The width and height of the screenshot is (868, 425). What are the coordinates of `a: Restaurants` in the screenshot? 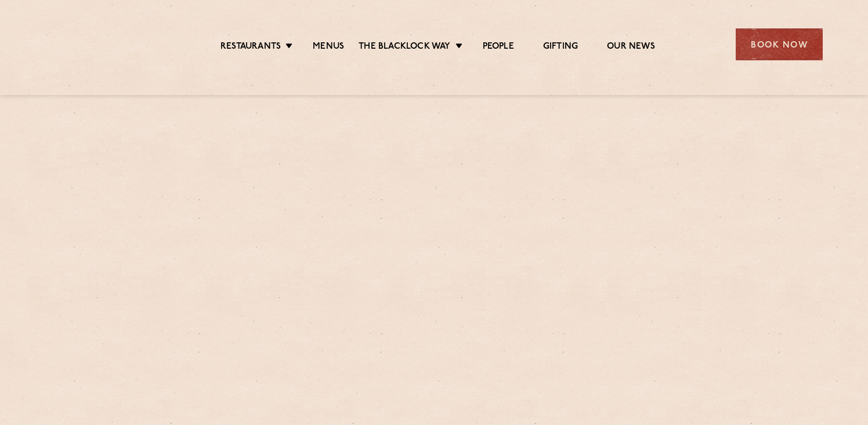 It's located at (251, 48).